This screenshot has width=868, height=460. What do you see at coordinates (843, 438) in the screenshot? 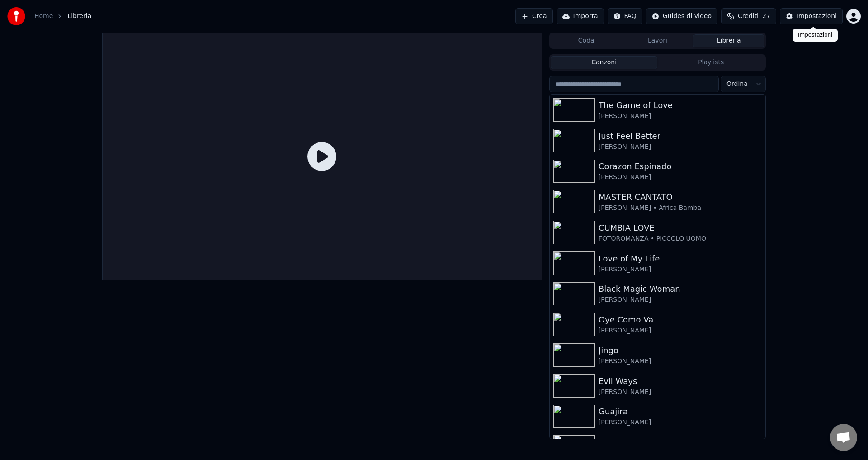
I see `div: Aprire la chat` at bounding box center [843, 438].